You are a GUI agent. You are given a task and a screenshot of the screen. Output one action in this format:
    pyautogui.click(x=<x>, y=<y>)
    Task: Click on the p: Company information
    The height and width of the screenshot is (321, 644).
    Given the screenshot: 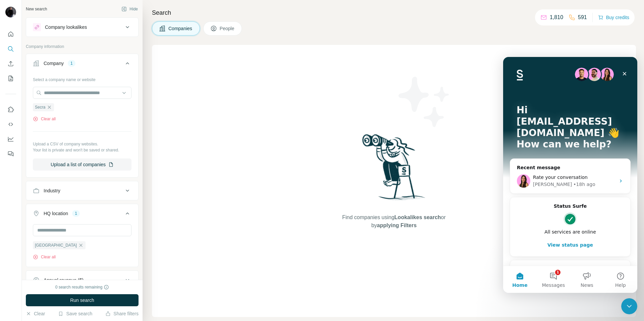 What is the action you would take?
    pyautogui.click(x=82, y=47)
    